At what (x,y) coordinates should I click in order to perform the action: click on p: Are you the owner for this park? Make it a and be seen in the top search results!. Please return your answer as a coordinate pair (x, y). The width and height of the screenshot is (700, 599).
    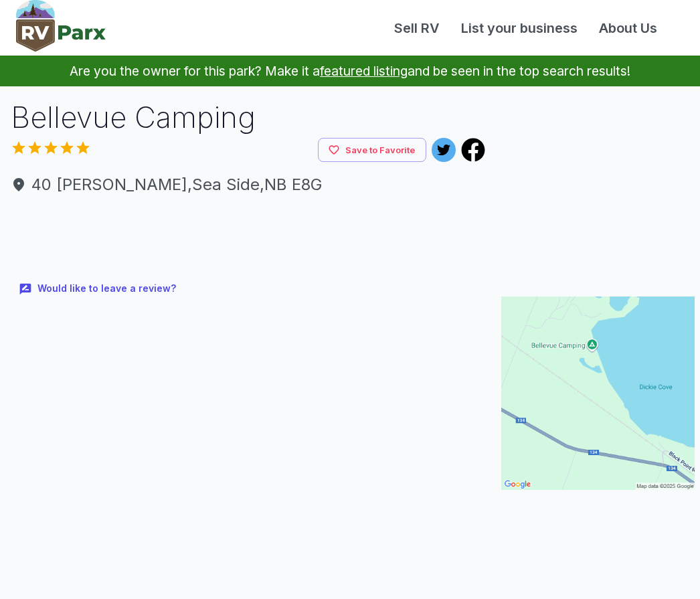
    Looking at the image, I should click on (350, 71).